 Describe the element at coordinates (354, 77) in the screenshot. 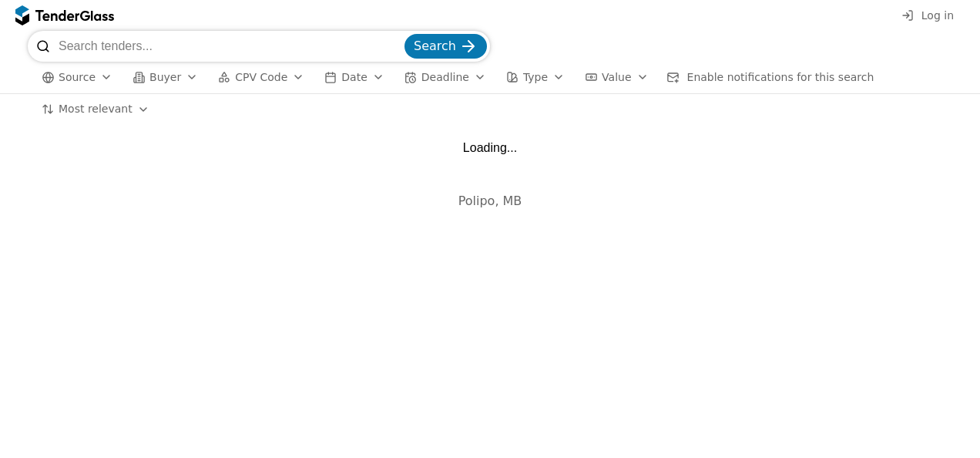

I see `button: Date` at that location.